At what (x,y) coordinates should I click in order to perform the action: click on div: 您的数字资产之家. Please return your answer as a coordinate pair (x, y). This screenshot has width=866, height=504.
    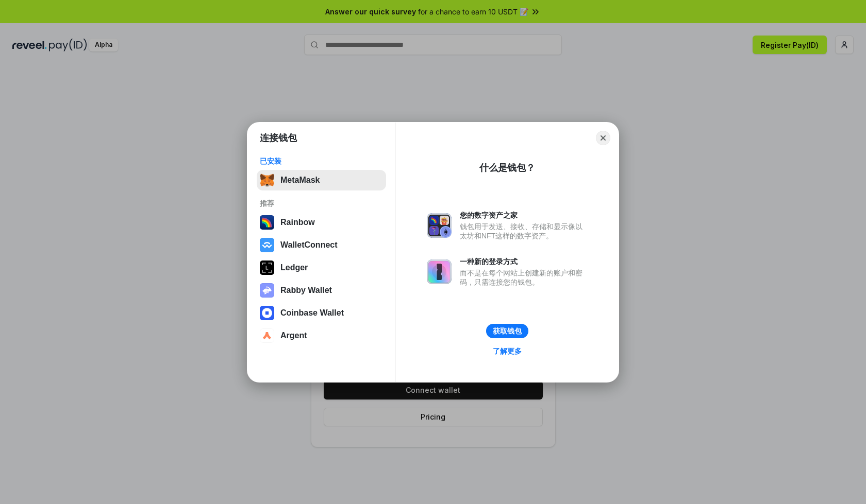
    Looking at the image, I should click on (524, 215).